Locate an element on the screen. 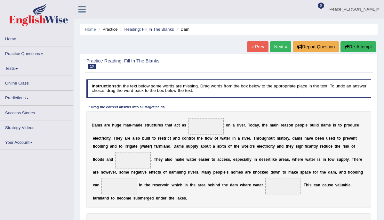 The image size is (384, 220). a: Strategy Videos is located at coordinates (37, 126).